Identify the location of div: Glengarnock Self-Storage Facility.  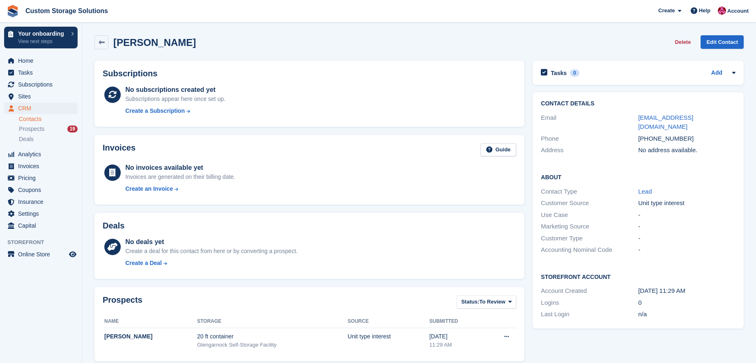
(272, 345).